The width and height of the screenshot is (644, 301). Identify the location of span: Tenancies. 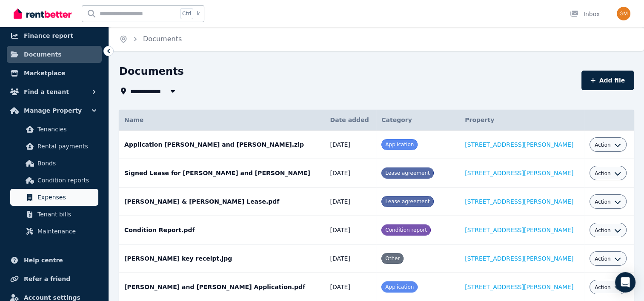
(66, 129).